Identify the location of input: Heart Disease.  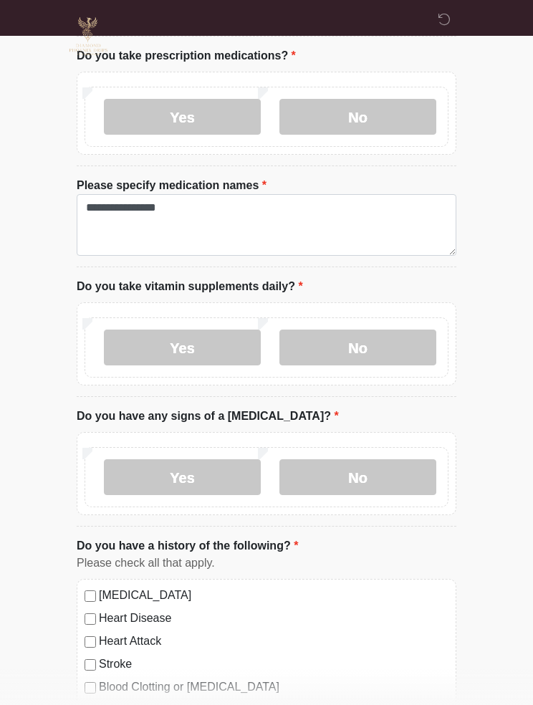
(90, 619).